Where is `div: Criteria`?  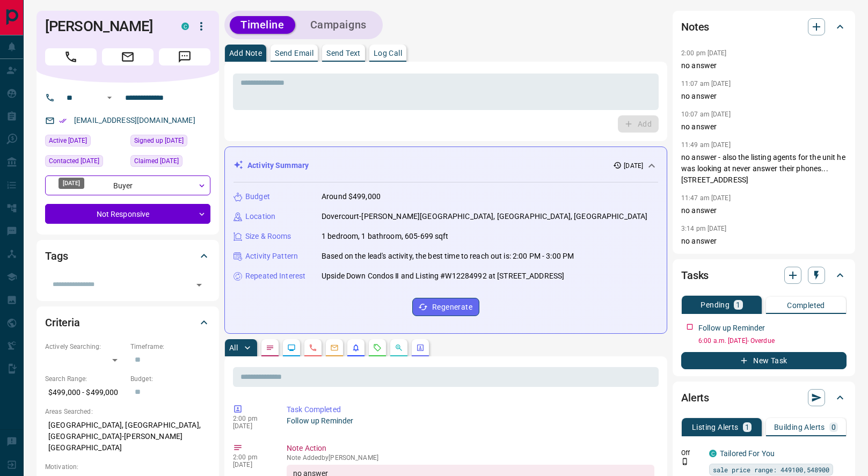
div: Criteria is located at coordinates (128, 323).